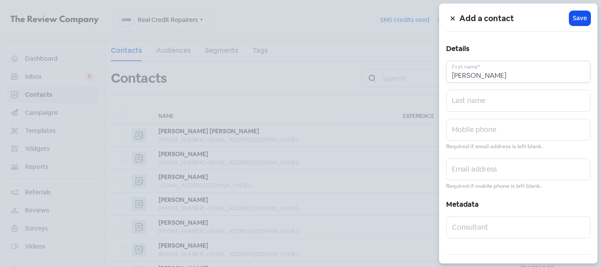 The image size is (601, 267). What do you see at coordinates (515, 18) in the screenshot?
I see `h5: Add a contact` at bounding box center [515, 18].